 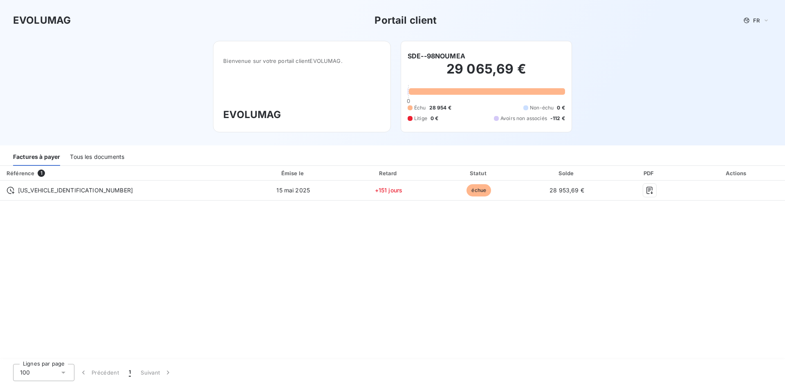 I want to click on div: Solde, so click(x=567, y=173).